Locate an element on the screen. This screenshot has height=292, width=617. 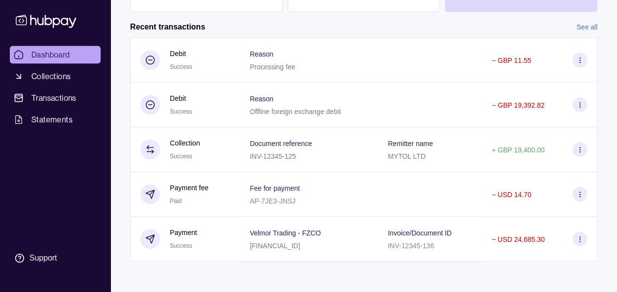
a: Transactions is located at coordinates (55, 98).